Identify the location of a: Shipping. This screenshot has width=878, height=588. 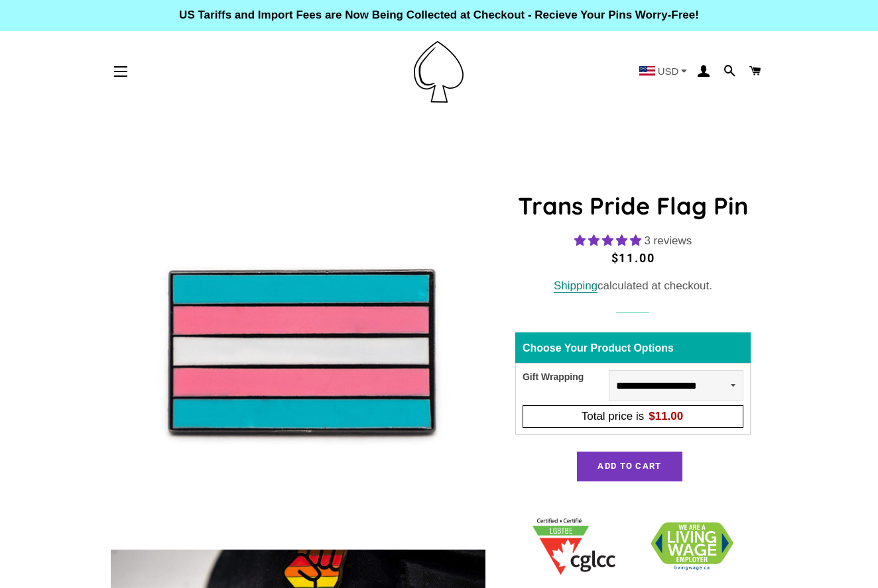
(576, 286).